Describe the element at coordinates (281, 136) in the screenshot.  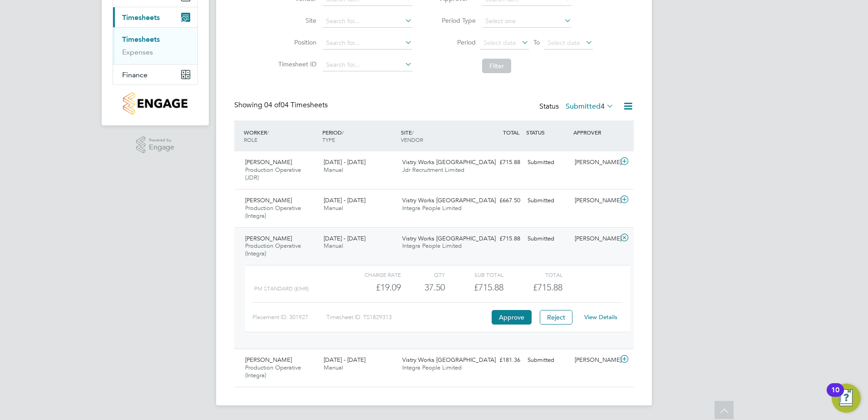
I see `div: WORKER` at that location.